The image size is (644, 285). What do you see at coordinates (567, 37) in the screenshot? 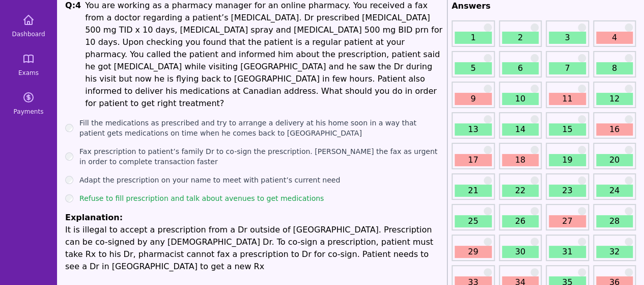
I see `a: 3` at bounding box center [567, 37].